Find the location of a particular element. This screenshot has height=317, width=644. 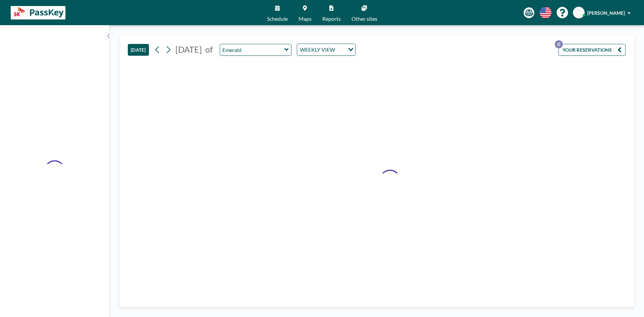

p: 0 is located at coordinates (559, 45).